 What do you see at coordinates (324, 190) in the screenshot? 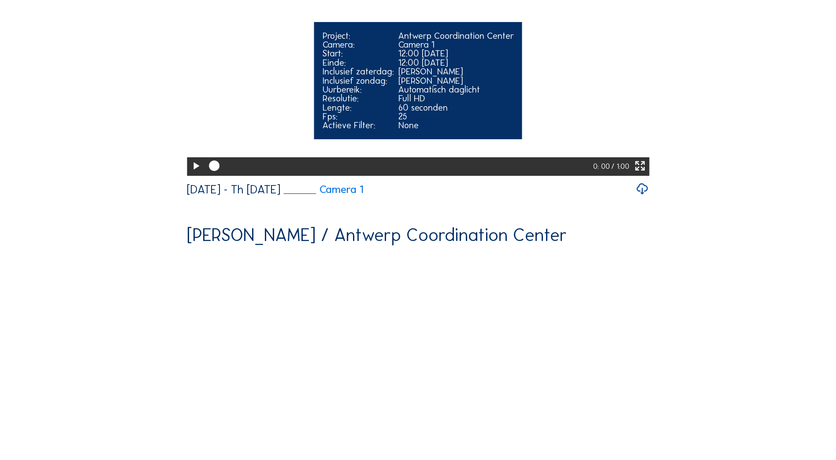
I see `a: Camera 1` at bounding box center [324, 190].